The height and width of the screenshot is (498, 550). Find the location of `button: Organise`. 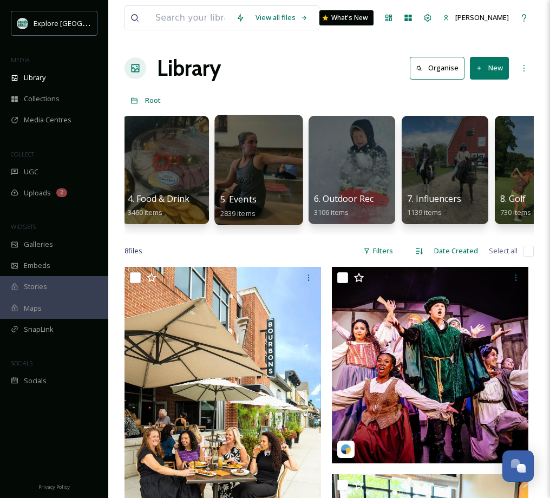

button: Organise is located at coordinates (437, 68).